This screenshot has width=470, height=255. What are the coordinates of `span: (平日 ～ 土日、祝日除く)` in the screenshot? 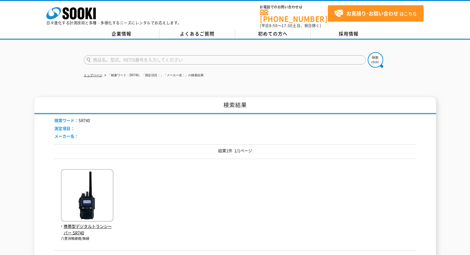 It's located at (290, 26).